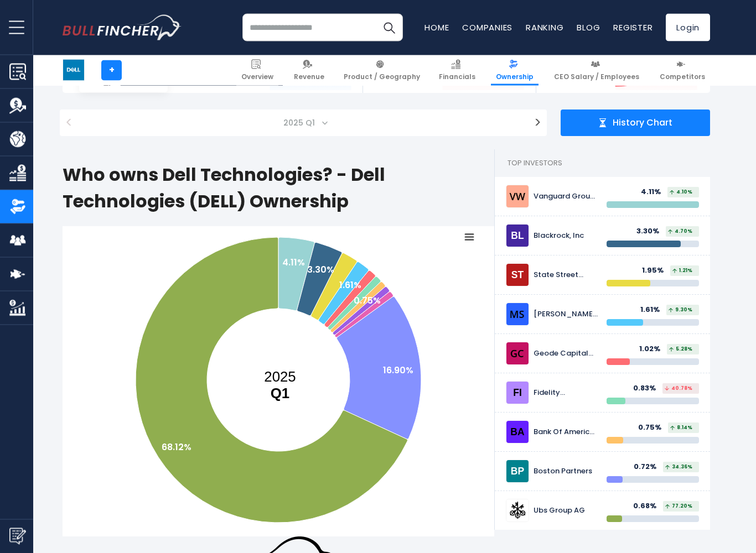 The width and height of the screenshot is (756, 553). Describe the element at coordinates (653, 428) in the screenshot. I see `div: 0.75%` at that location.